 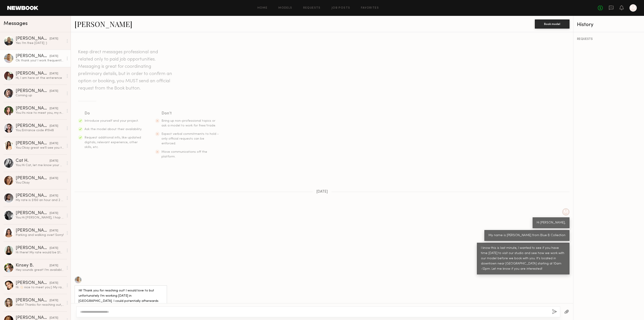 I want to click on a: Models, so click(x=285, y=8).